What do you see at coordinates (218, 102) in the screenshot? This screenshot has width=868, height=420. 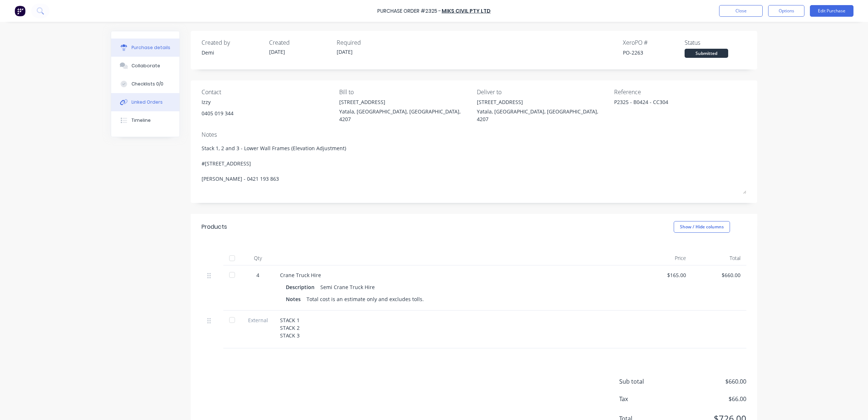 I see `div: Izzy` at bounding box center [218, 102].